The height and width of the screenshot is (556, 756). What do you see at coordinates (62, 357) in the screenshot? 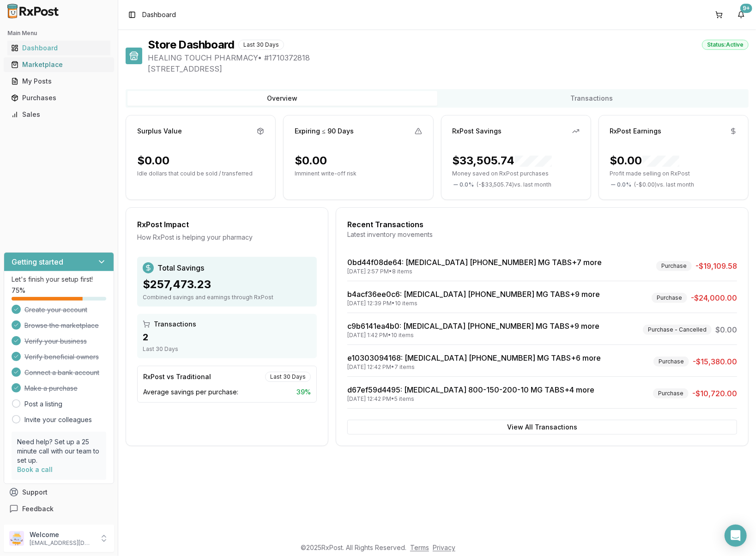
I see `span: Verify beneficial owners` at bounding box center [62, 357].